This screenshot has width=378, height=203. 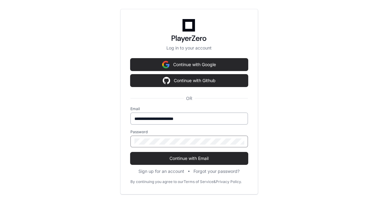 What do you see at coordinates (189, 80) in the screenshot?
I see `button: Continue with Github` at bounding box center [189, 80].